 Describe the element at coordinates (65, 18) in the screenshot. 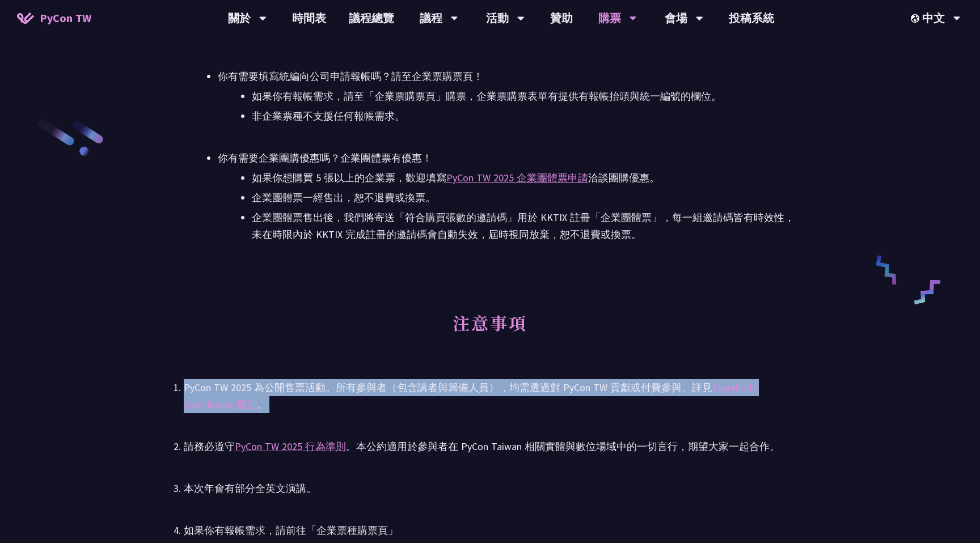

I see `span: PyCon TW` at that location.